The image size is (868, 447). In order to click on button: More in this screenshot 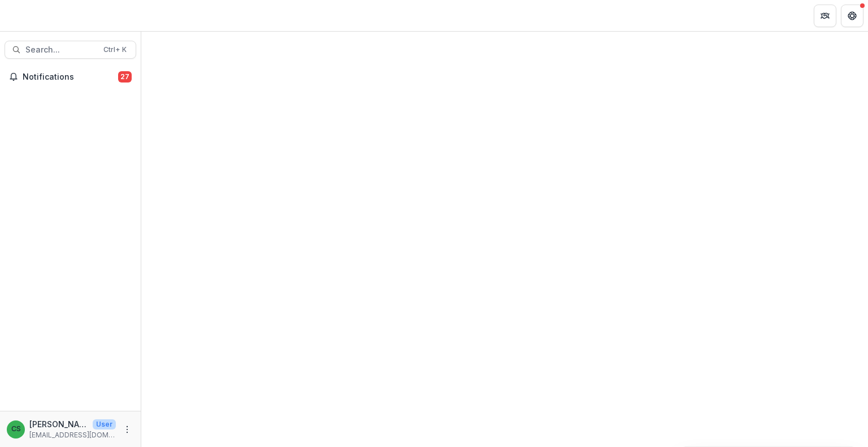, I will do `click(127, 429)`.